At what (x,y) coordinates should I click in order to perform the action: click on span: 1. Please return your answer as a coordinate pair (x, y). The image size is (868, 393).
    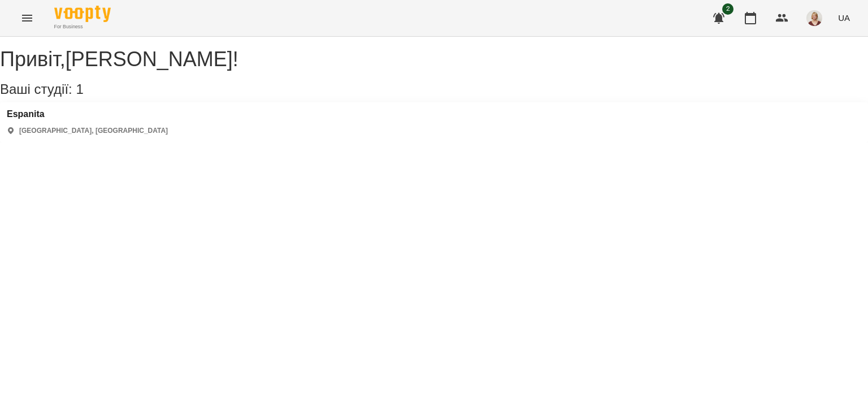
    Looking at the image, I should click on (79, 89).